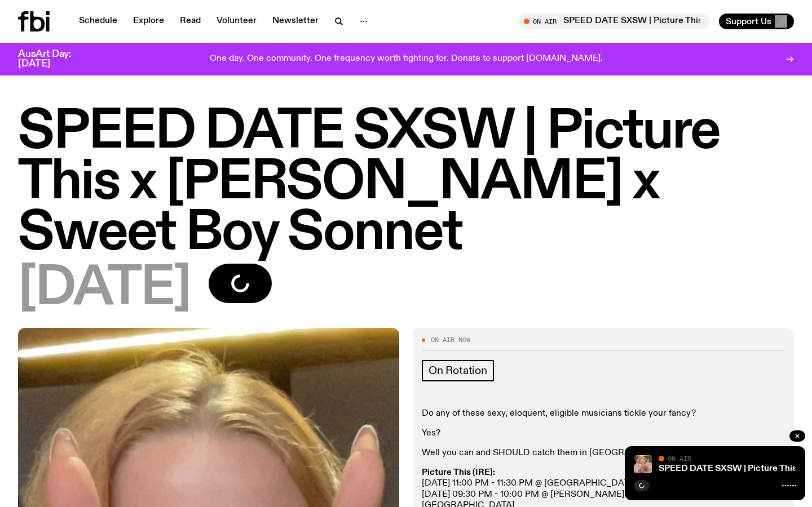  Describe the element at coordinates (451, 340) in the screenshot. I see `span: On Air Now` at that location.